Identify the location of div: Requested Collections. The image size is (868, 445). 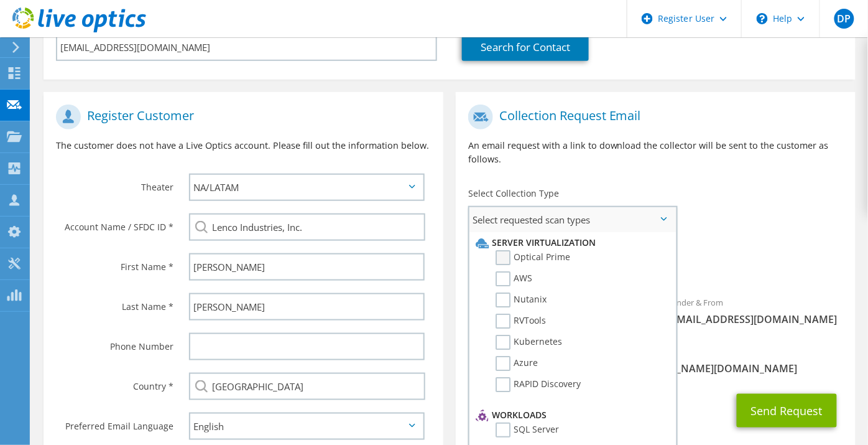
(656, 260).